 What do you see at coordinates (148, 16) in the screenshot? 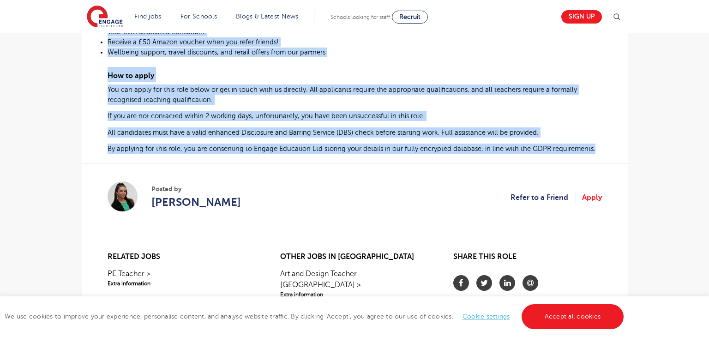
I see `a: Find jobs` at bounding box center [148, 16].